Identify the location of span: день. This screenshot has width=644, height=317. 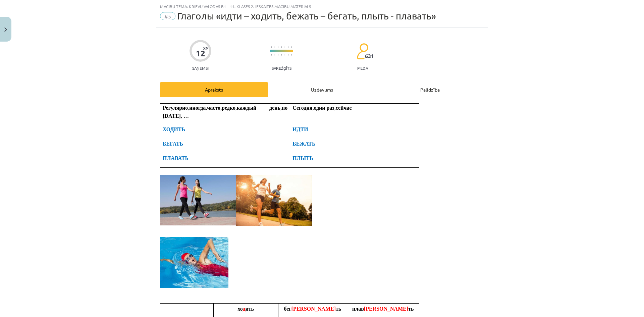
(275, 108).